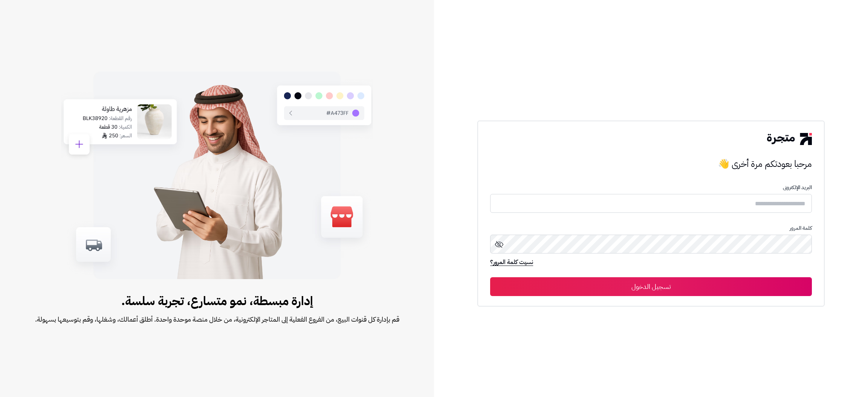 The height and width of the screenshot is (397, 868). What do you see at coordinates (217, 320) in the screenshot?
I see `span: قم بإدارة كل قنوات البيع، من الفروع الفعلية إلى المتاجر الإلكترونية، من خلال منصة موحدة واحدة. أط...` at bounding box center [217, 320].